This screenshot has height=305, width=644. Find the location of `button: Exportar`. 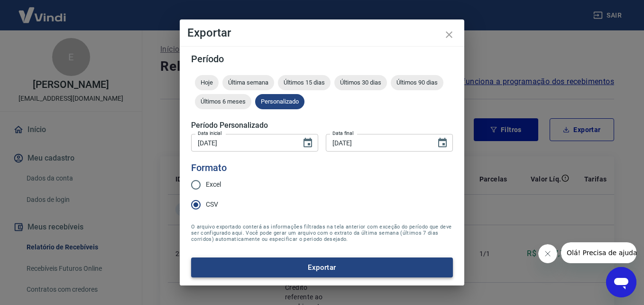

button: Exportar is located at coordinates (322, 267).